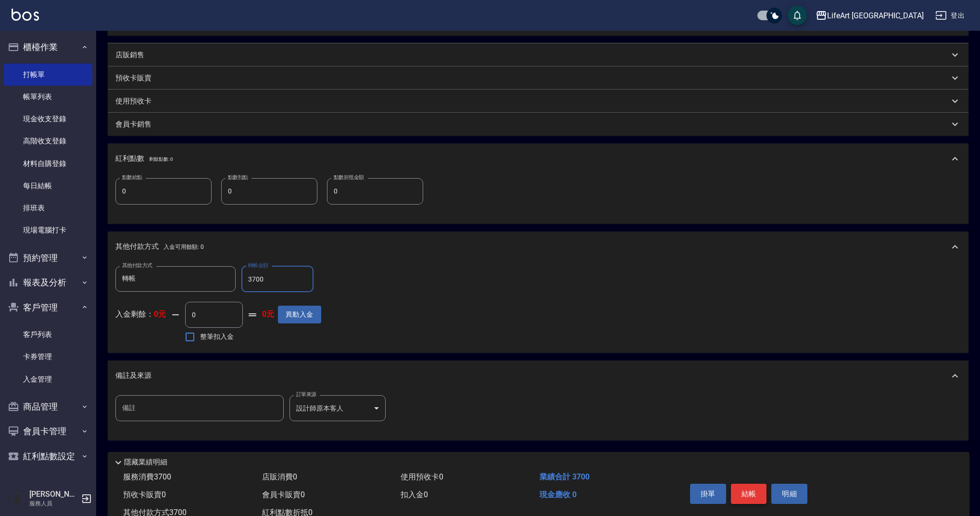 This screenshot has height=516, width=980. I want to click on a: 帳單列表, so click(48, 97).